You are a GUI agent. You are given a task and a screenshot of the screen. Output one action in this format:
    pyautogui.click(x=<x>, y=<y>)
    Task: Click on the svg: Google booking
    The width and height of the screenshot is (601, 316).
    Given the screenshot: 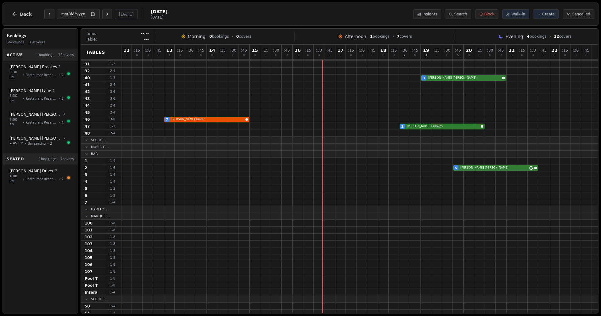 What is the action you would take?
    pyautogui.click(x=531, y=168)
    